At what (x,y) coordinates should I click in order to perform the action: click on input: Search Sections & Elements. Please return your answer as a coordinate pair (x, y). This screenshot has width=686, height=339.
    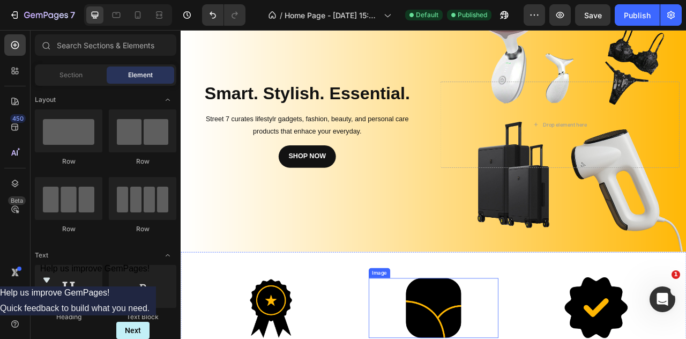
    Looking at the image, I should click on (106, 45).